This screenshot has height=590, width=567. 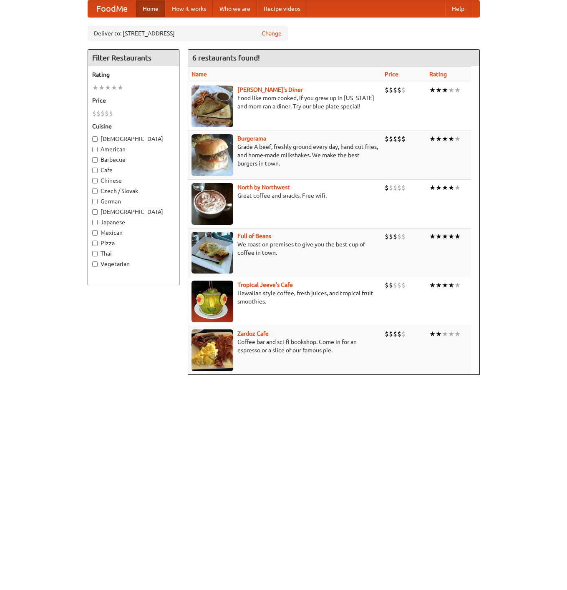 I want to click on a: Recipe videos, so click(x=282, y=9).